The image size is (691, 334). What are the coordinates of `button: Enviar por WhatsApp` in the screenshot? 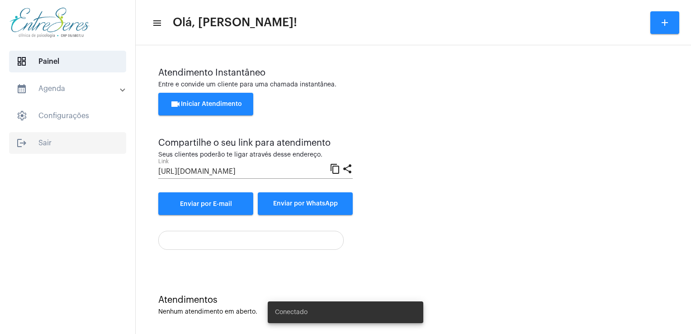 It's located at (305, 203).